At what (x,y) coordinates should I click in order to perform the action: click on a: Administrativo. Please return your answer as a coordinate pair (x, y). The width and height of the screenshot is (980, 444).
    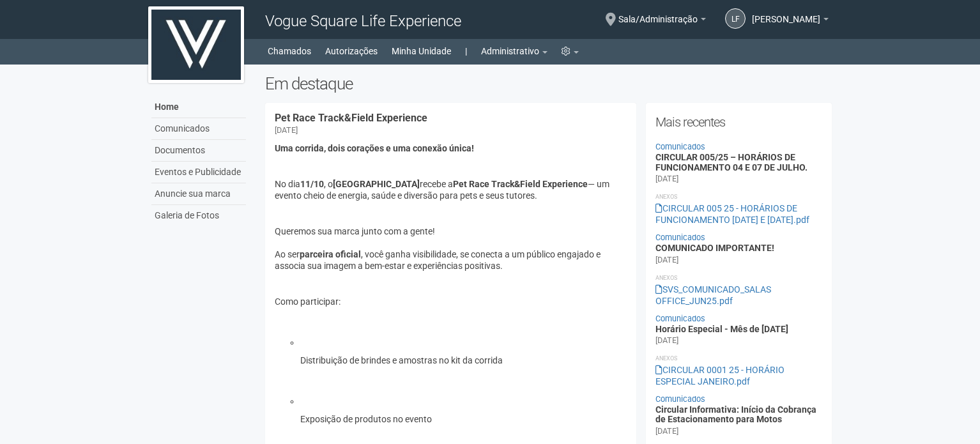
    Looking at the image, I should click on (514, 51).